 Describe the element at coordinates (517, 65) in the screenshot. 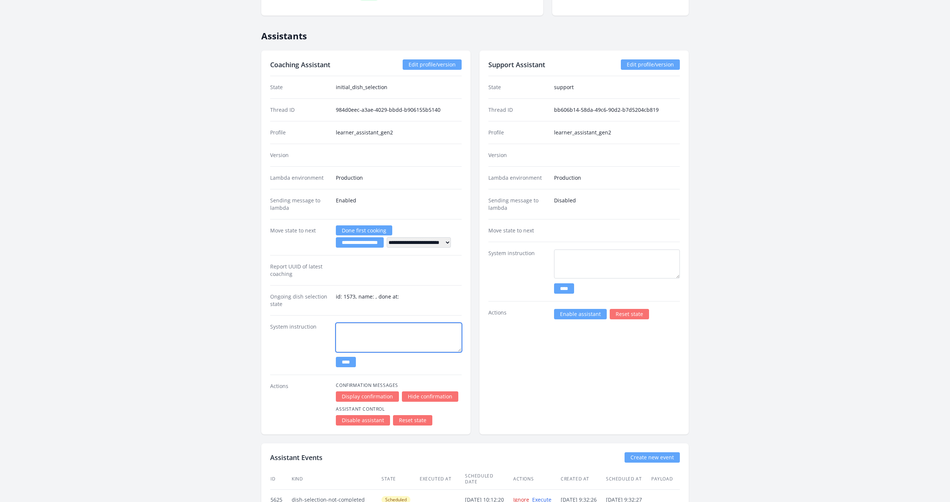

I see `h2: Support Assistant` at that location.